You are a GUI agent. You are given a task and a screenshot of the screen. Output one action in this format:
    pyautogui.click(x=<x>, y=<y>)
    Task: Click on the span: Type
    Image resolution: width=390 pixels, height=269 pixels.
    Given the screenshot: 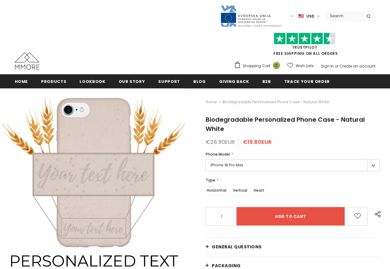 What is the action you would take?
    pyautogui.click(x=210, y=180)
    